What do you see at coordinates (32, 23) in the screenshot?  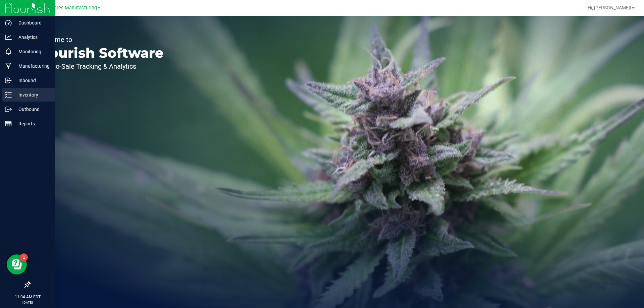 I see `p: Dashboard` at bounding box center [32, 23].